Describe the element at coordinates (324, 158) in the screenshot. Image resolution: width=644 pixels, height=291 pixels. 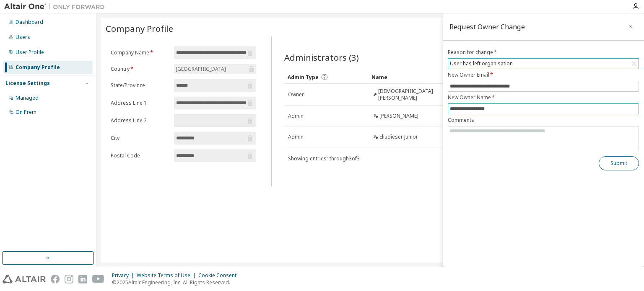
I see `span: Showing entries 1 through 3 of 3` at that location.